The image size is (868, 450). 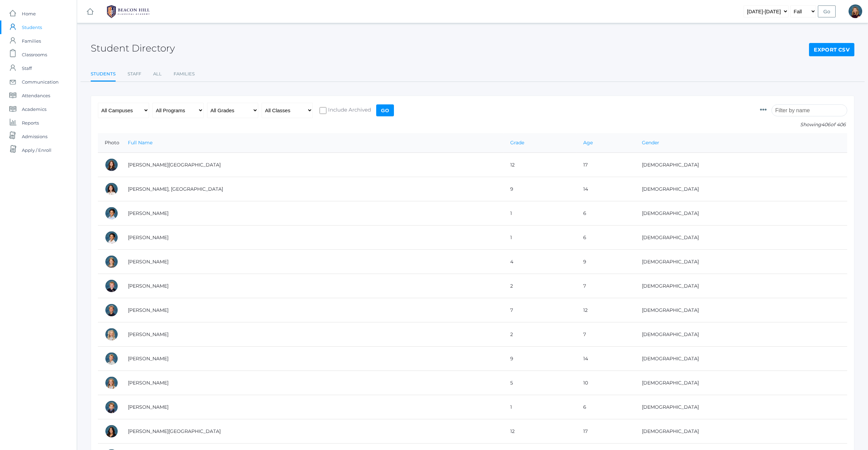 What do you see at coordinates (112, 262) in the screenshot?
I see `div: Amelia Adams` at bounding box center [112, 262].